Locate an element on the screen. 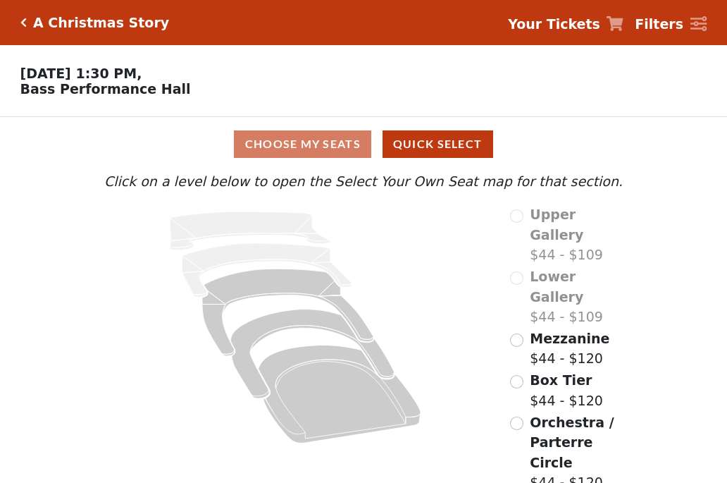  path: Upper Gallery - Seats Available: 0 is located at coordinates (250, 230).